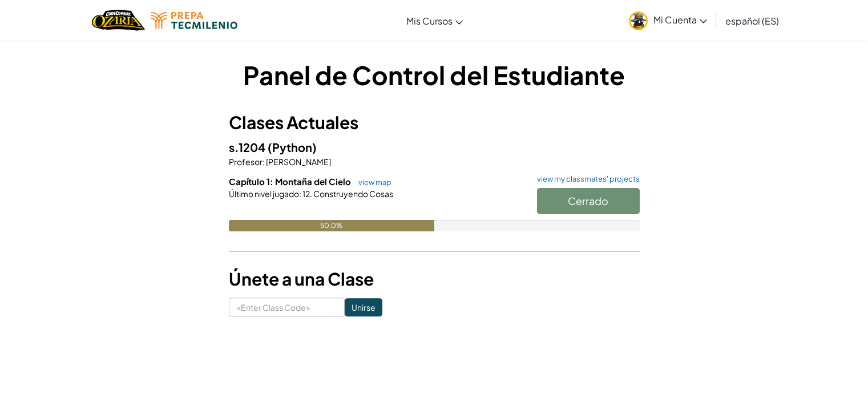 The height and width of the screenshot is (417, 868). Describe the element at coordinates (290, 181) in the screenshot. I see `span: Capítulo 1: Montaña del Cielo` at that location.